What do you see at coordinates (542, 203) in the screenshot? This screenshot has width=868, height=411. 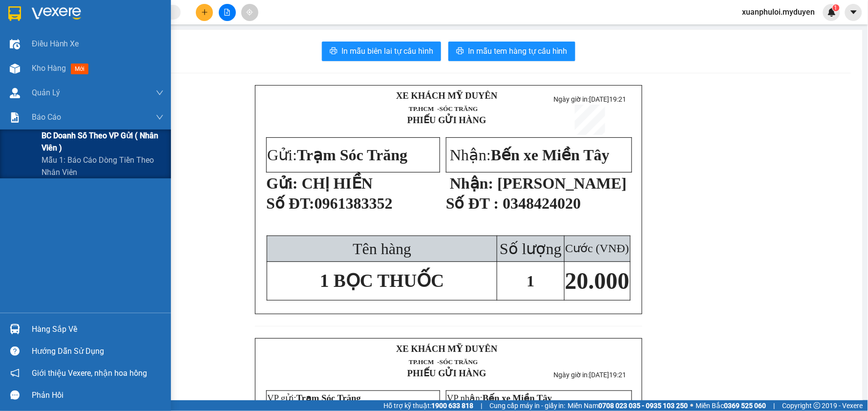 I see `span: 0348424020` at bounding box center [542, 203].